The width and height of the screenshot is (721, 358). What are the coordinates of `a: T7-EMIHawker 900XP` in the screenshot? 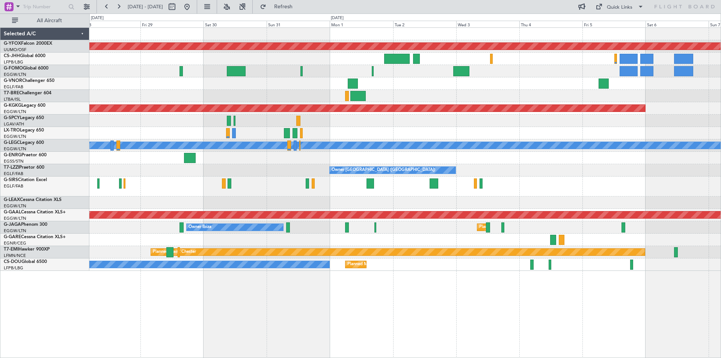 It's located at (27, 249).